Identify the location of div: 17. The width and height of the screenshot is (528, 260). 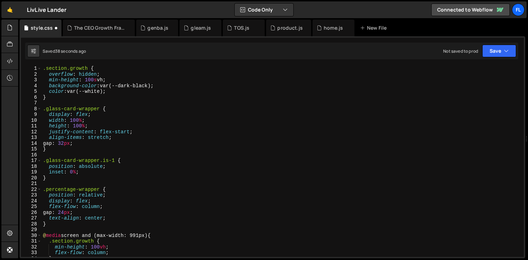
(31, 161).